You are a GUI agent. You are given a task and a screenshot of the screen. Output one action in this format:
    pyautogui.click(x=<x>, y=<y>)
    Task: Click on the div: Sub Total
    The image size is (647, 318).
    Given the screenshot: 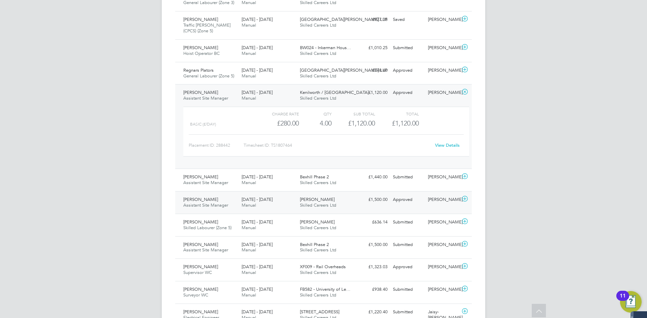 What is the action you would take?
    pyautogui.click(x=353, y=114)
    